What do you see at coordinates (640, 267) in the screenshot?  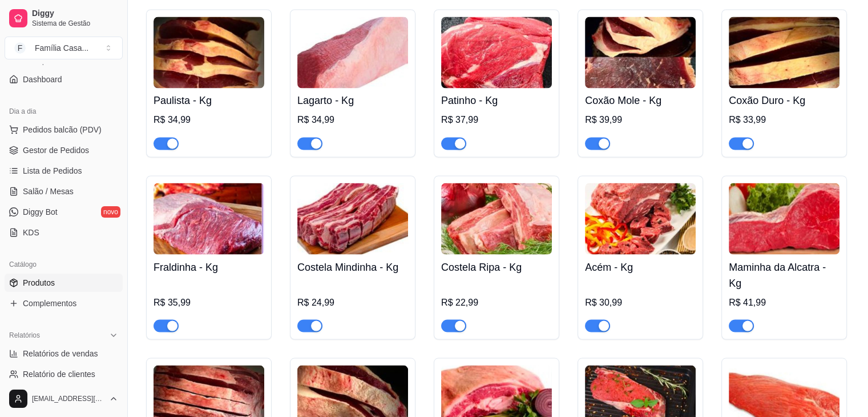 I see `h4: Acém - Kg` at bounding box center [640, 267].